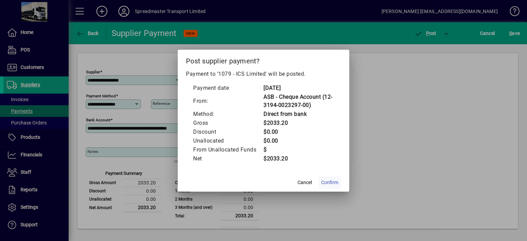 The image size is (527, 241). I want to click on td: Net, so click(228, 159).